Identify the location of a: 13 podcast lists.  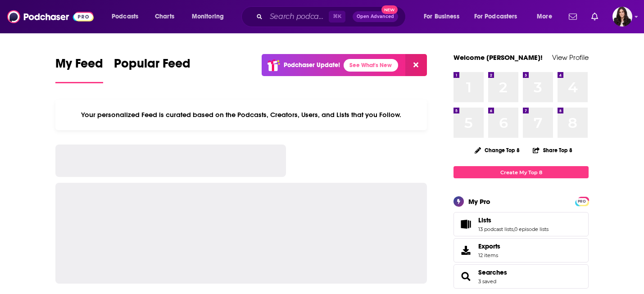
(496, 229).